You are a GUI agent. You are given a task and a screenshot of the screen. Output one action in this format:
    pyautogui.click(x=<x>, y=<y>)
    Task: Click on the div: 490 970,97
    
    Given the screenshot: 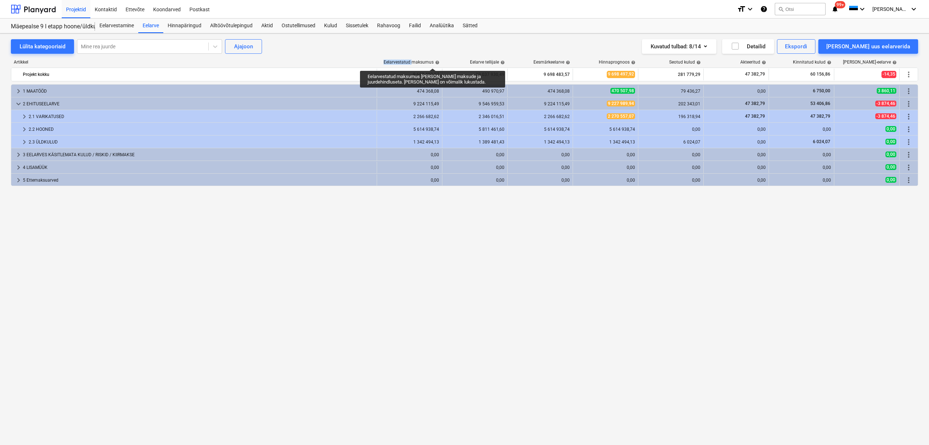 What is the action you would take?
    pyautogui.click(x=475, y=91)
    